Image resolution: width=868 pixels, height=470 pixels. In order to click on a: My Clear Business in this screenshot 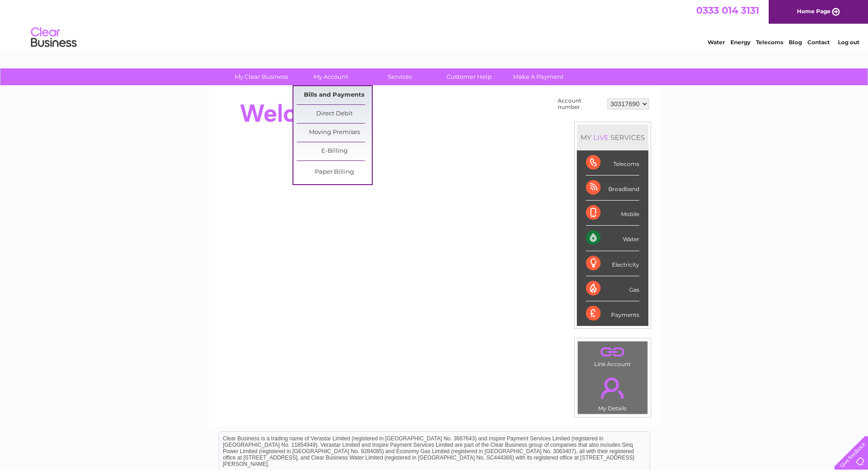, I will do `click(261, 76)`.